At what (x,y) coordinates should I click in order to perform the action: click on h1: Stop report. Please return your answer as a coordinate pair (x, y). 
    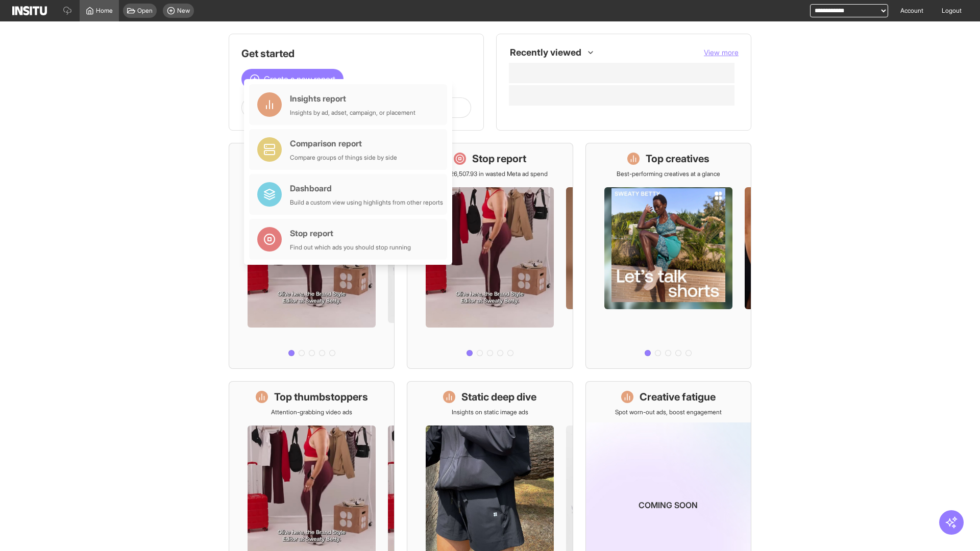
    Looking at the image, I should click on (499, 159).